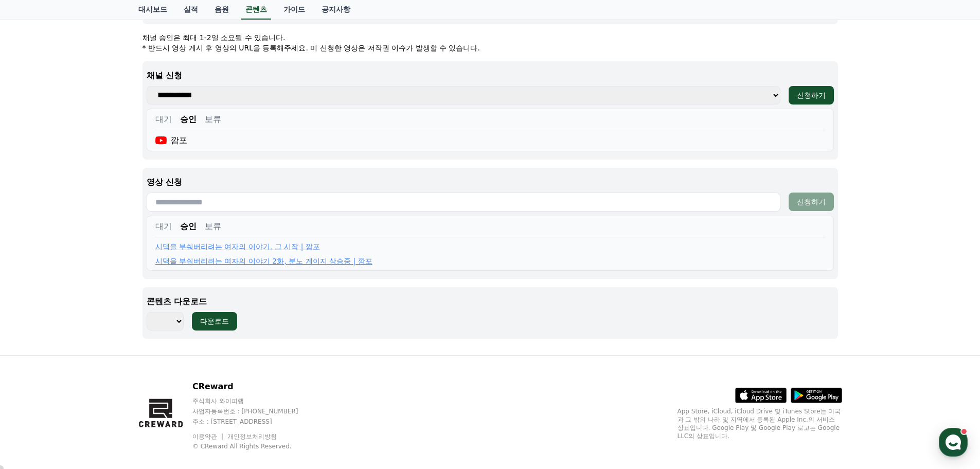 Image resolution: width=980 pixels, height=469 pixels. What do you see at coordinates (255, 446) in the screenshot?
I see `p: © CReward All Rights Reserved.` at bounding box center [255, 446].